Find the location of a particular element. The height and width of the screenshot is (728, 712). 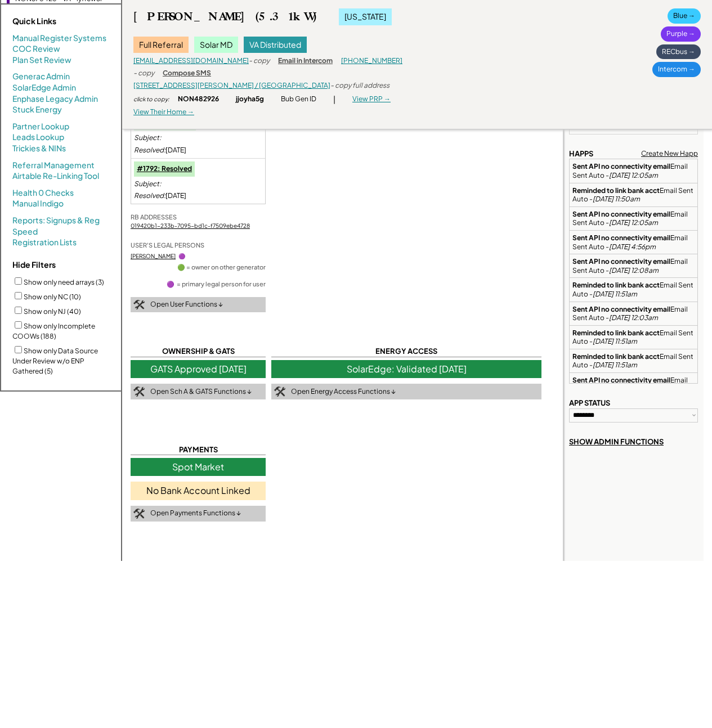

a: Trickies & NINs is located at coordinates (39, 149).